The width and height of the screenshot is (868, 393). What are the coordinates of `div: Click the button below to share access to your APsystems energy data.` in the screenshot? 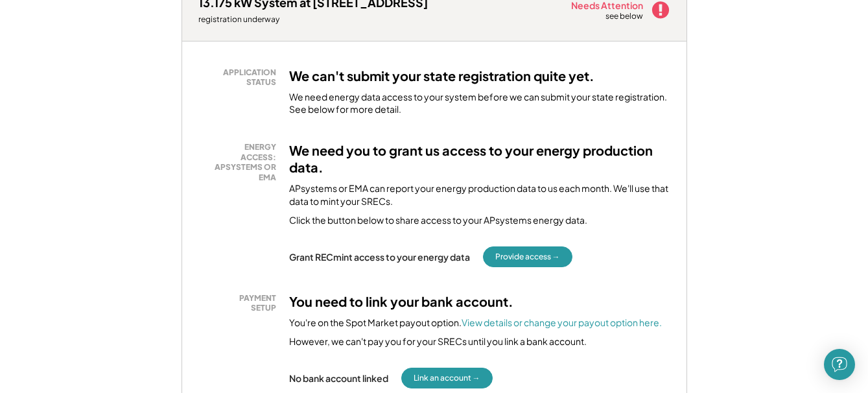 It's located at (439, 220).